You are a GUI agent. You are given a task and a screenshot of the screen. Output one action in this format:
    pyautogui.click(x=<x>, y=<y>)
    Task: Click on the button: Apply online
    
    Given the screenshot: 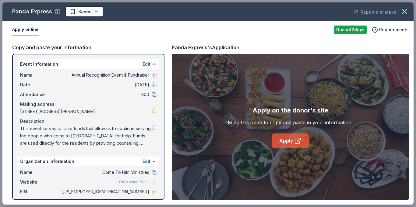 What is the action you would take?
    pyautogui.click(x=25, y=30)
    